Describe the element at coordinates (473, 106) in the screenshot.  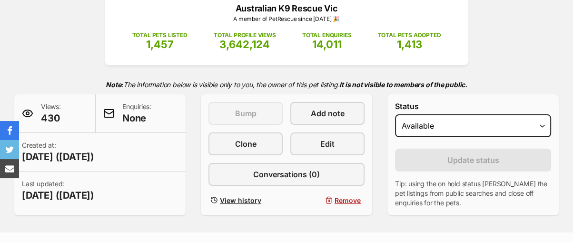
I see `label: Status` at that location.